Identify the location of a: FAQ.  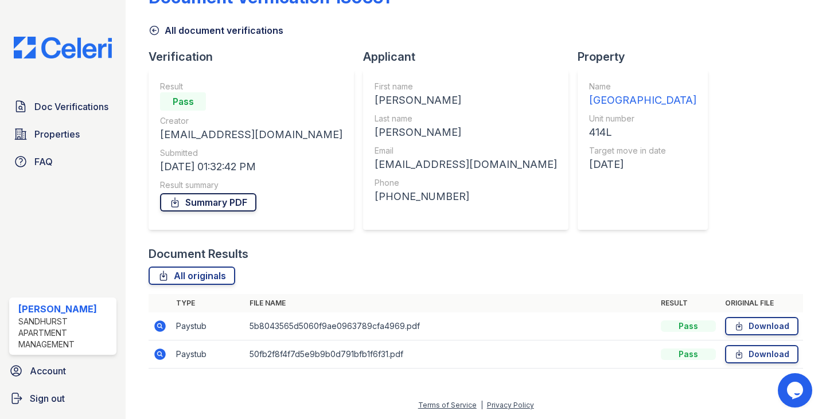
(63, 162).